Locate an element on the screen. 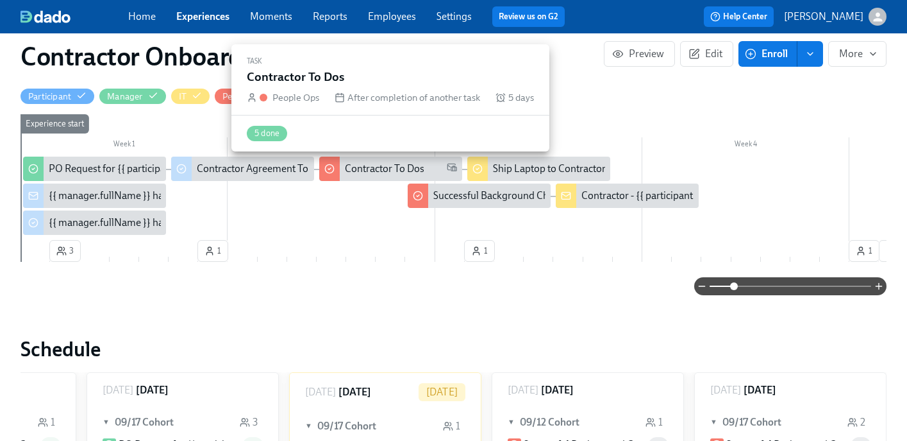 This screenshot has height=441, width=907. span: Work Email is located at coordinates (452, 169).